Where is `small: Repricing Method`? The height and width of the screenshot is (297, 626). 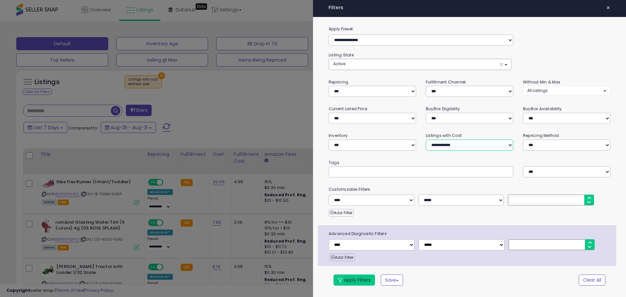
small: Repricing Method is located at coordinates (541, 135).